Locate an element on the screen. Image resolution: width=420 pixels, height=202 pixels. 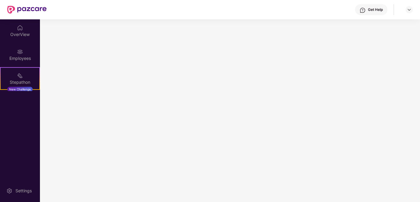
div: Get Help is located at coordinates (375, 10).